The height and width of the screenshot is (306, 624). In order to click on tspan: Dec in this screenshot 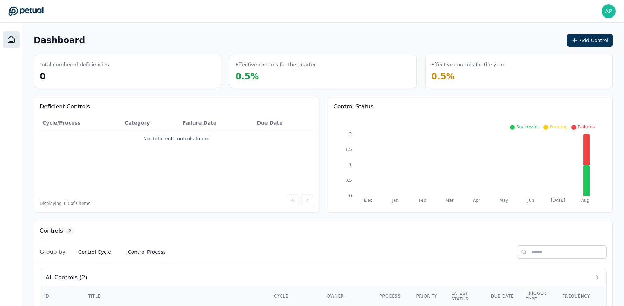, I will do `click(368, 201)`.